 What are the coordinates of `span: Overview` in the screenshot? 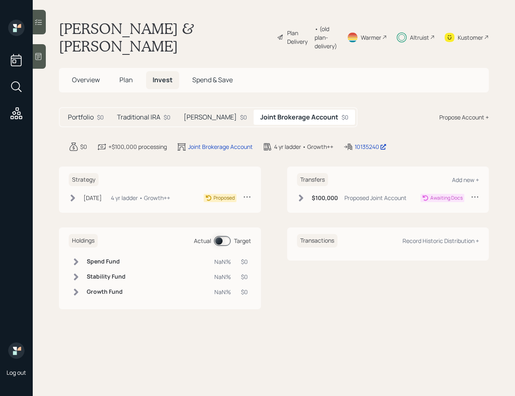 It's located at (86, 80).